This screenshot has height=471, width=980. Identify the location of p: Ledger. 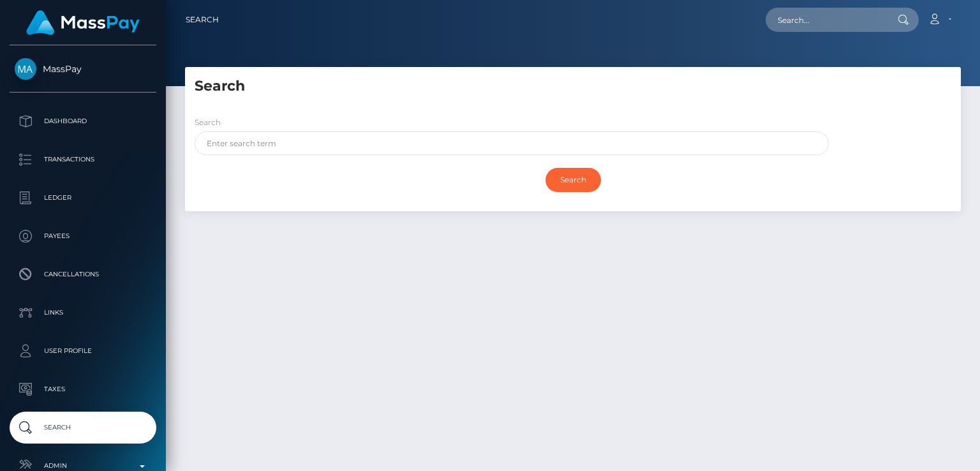
(83, 198).